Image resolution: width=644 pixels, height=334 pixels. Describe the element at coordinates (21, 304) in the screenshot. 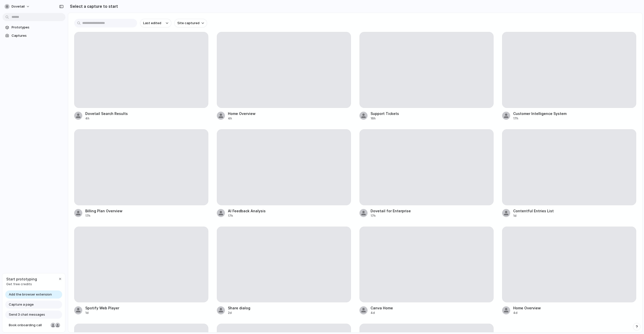

I see `span: Capture a page` at that location.